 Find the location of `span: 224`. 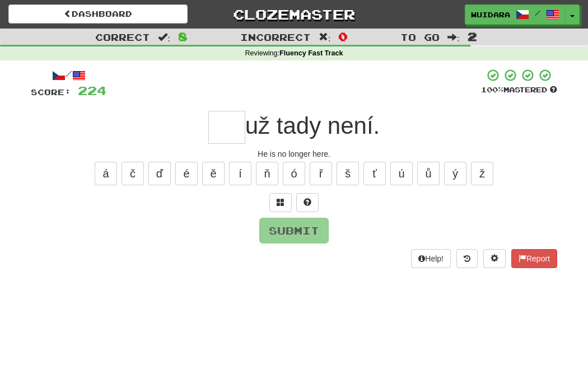

span: 224 is located at coordinates (92, 90).